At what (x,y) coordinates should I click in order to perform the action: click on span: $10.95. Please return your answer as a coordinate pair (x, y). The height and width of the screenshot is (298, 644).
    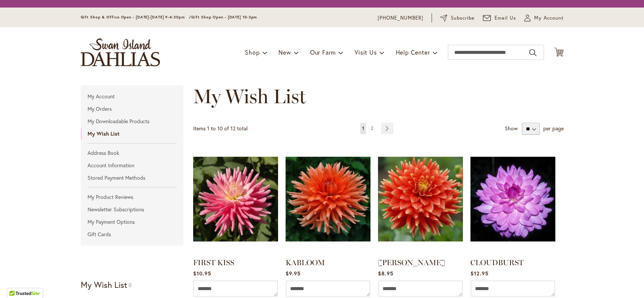
    Looking at the image, I should click on (202, 273).